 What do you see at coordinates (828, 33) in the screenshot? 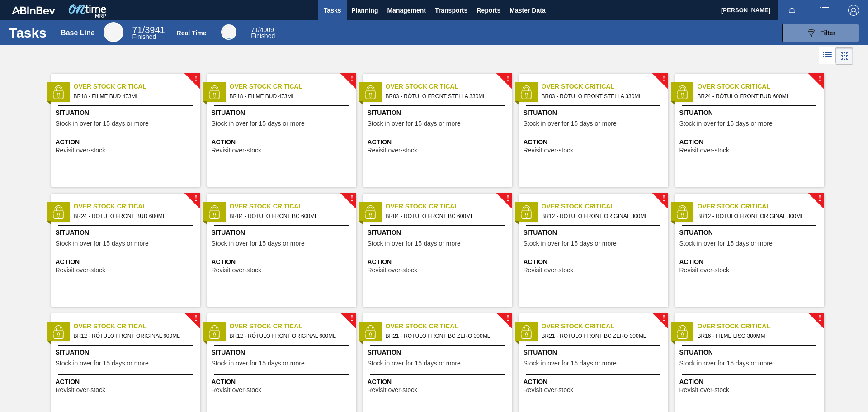
I see `span: Filter` at bounding box center [828, 33].